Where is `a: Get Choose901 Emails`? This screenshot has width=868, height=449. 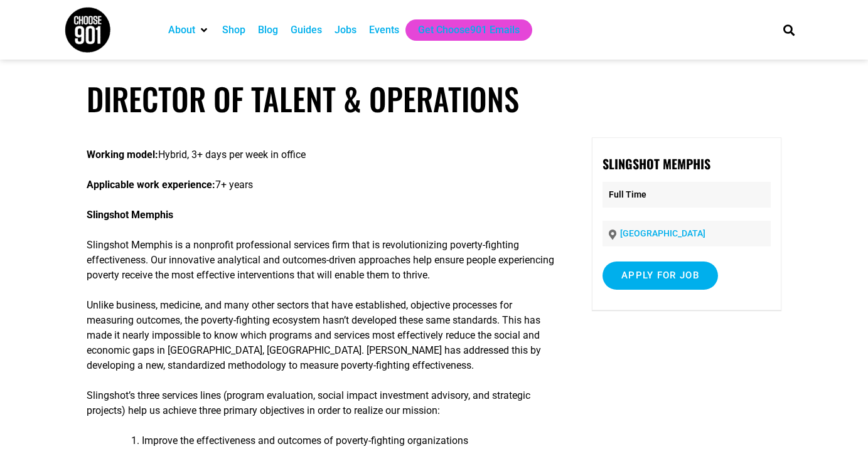
a: Get Choose901 Emails is located at coordinates (469, 30).